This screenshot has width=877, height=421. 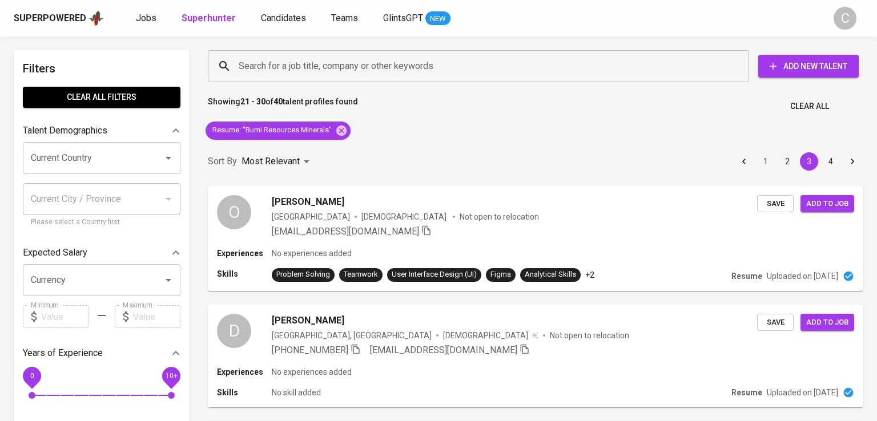 I want to click on span: Add New Talent, so click(x=808, y=66).